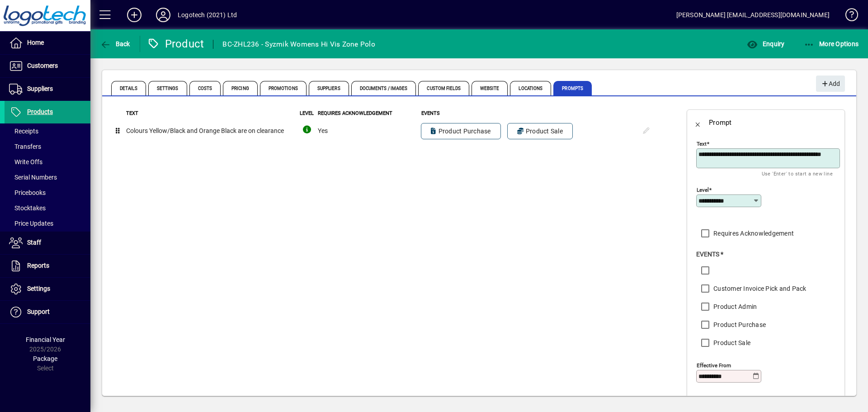  Describe the element at coordinates (753, 233) in the screenshot. I see `label: Requires Acknowledgement` at that location.